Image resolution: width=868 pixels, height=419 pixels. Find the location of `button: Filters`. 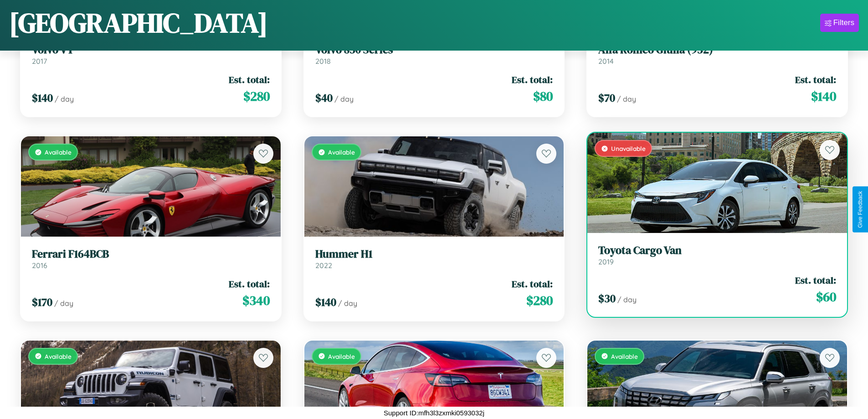

button: Filters is located at coordinates (839, 22).